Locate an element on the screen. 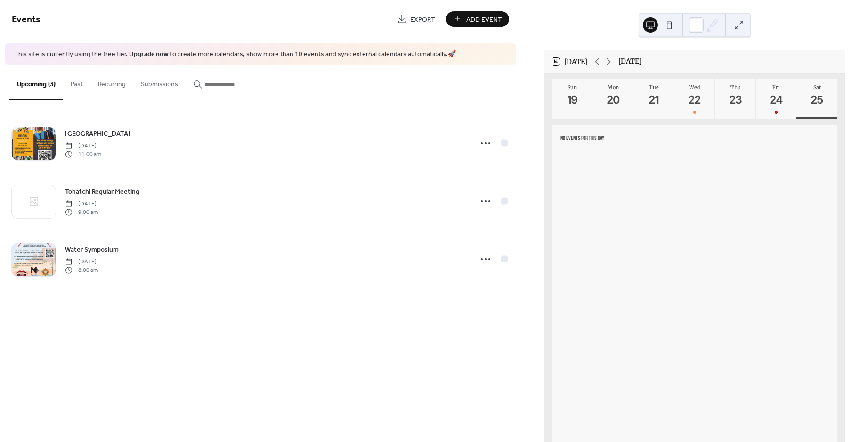 Image resolution: width=868 pixels, height=442 pixels. button: Sat25 is located at coordinates (817, 99).